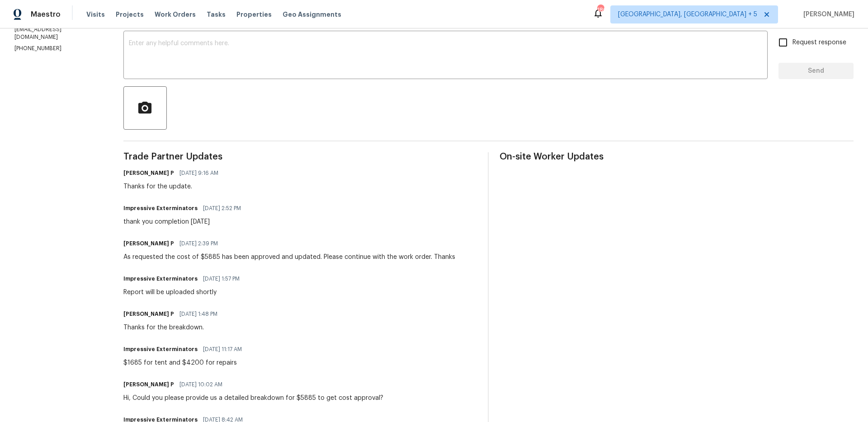 This screenshot has height=422, width=868. What do you see at coordinates (820, 43) in the screenshot?
I see `span: Request response` at bounding box center [820, 43].